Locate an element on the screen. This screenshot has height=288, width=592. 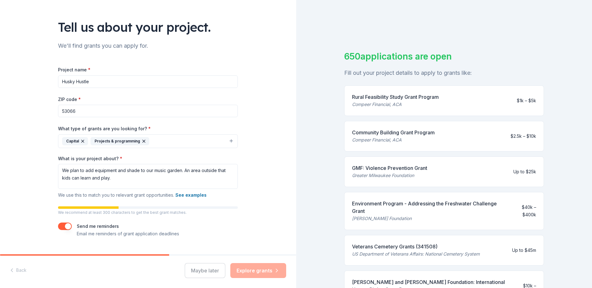
textarea: We plan to add equipment and shade to our music garden. An area outside that kids can learn and p... is located at coordinates (148, 177).